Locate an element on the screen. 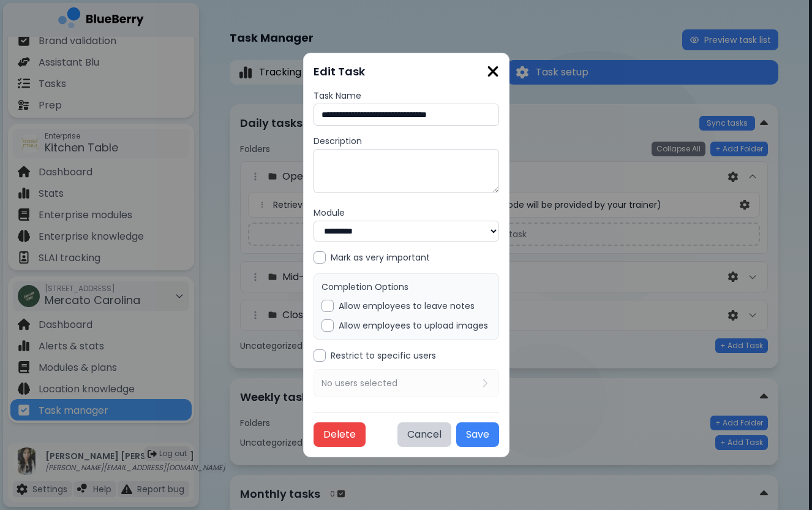 The height and width of the screenshot is (510, 812). h3: Edit Task is located at coordinates (406, 72).